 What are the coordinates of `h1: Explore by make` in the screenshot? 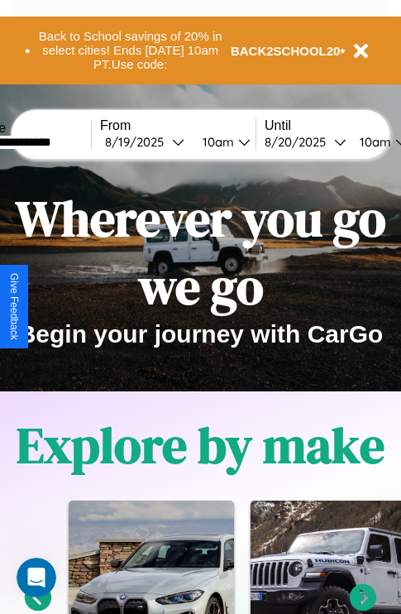 It's located at (200, 445).